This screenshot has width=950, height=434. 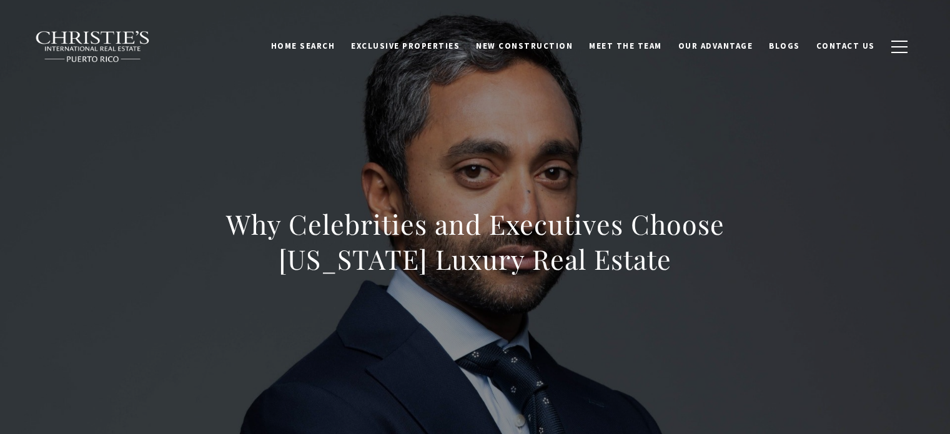 I want to click on a: Home Search, so click(x=303, y=46).